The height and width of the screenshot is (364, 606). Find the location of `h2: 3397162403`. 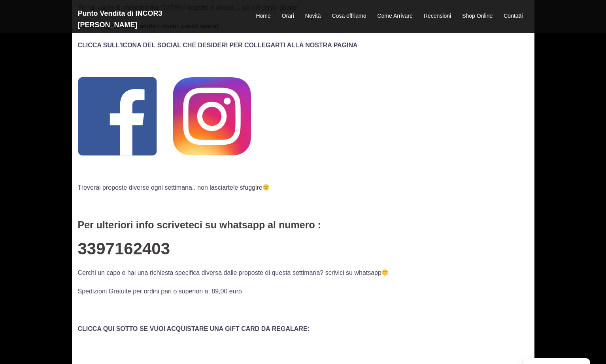

h2: 3397162403 is located at coordinates (303, 249).